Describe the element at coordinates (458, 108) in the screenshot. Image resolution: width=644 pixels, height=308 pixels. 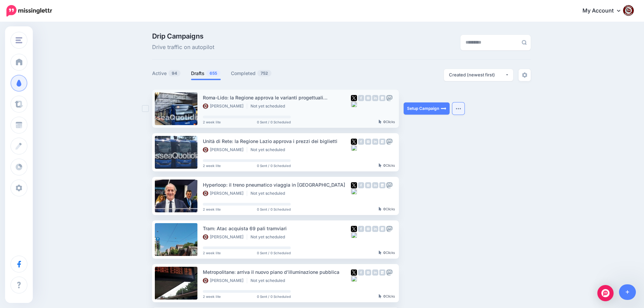
I see `img: dots.png` at that location.